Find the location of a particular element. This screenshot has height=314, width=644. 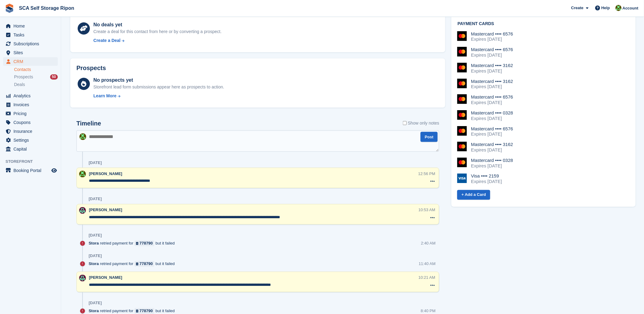

img: stora-icon-8386f47178a22dfd0bd8f6a31ec36ba5ce8667c1dd55bd0f319d3a0aa187defe.svg is located at coordinates (9, 8).